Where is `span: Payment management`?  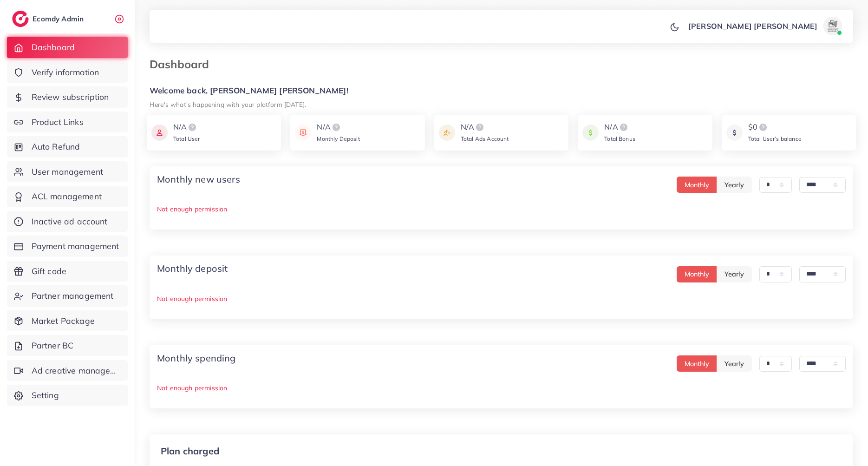
span: Payment management is located at coordinates (75, 246).